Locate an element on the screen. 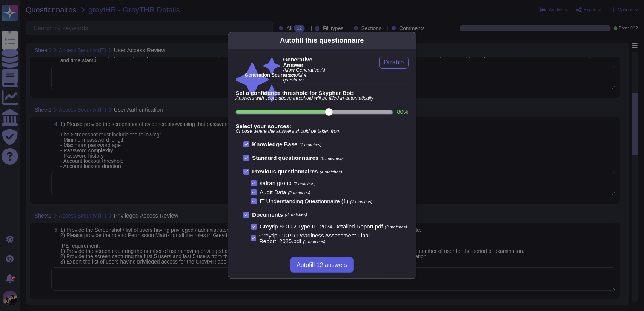 The width and height of the screenshot is (644, 311). div: Autofill this questionnaire is located at coordinates (322, 40).